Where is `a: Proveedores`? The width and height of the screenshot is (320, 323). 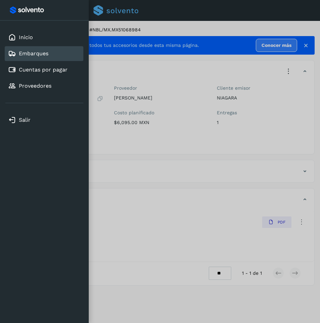 a: Proveedores is located at coordinates (35, 86).